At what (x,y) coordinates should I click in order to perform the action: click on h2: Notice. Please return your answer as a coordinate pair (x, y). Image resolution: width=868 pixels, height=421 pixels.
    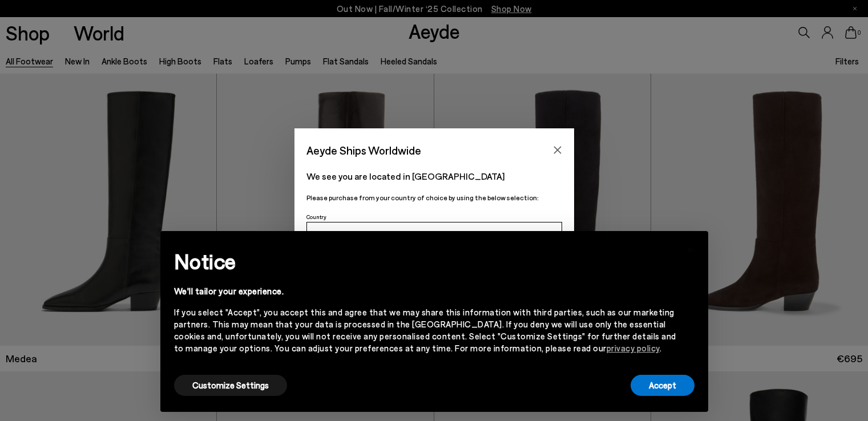
    Looking at the image, I should click on (425, 262).